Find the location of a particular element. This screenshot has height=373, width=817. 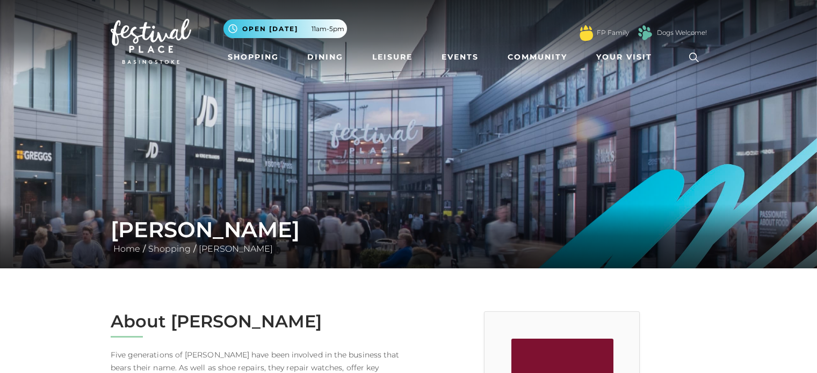

a: FP Family is located at coordinates (613, 33).